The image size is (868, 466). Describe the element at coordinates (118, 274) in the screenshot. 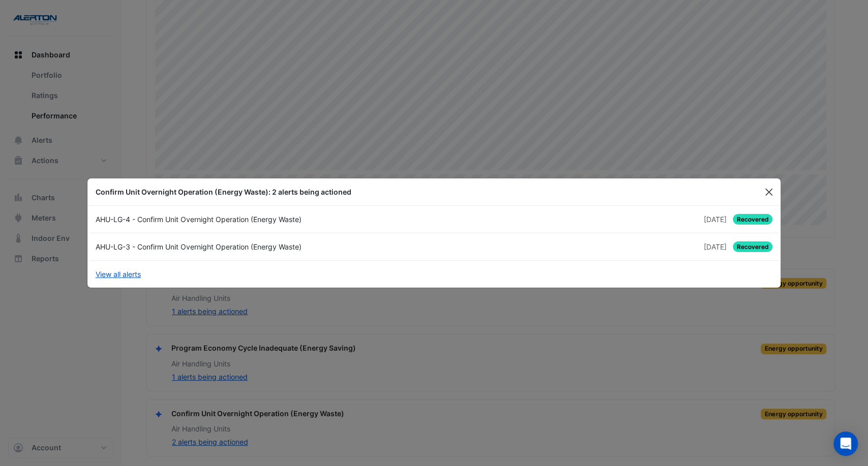

I see `a: View all alerts` at that location.